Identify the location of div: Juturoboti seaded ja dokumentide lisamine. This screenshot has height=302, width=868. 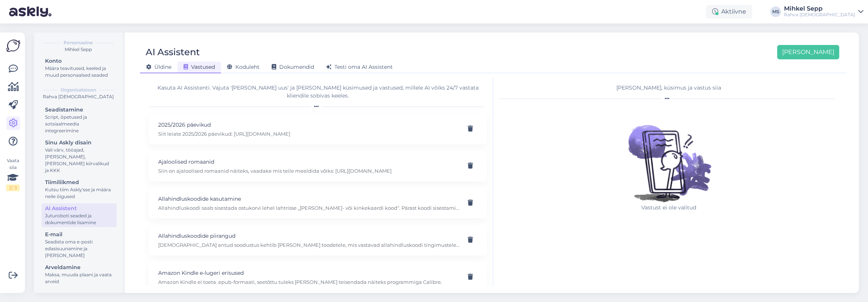
(79, 220).